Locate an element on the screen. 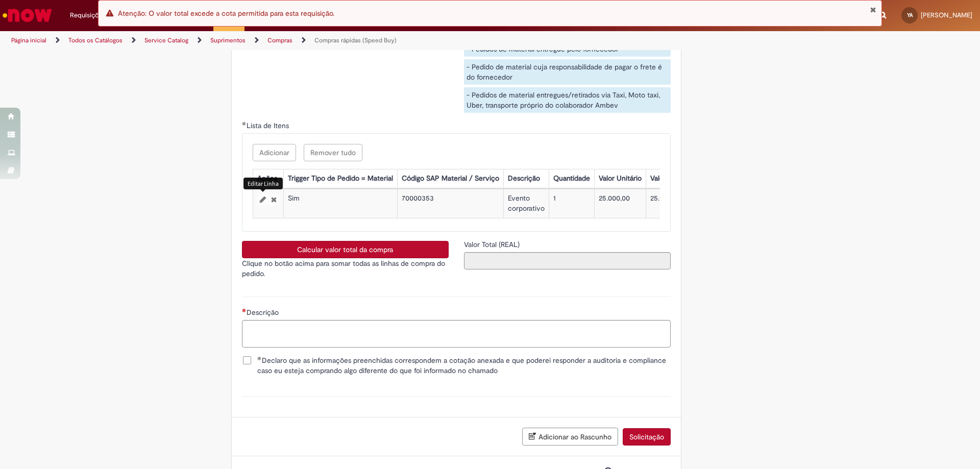 Image resolution: width=980 pixels, height=469 pixels. th: Descrição is located at coordinates (526, 179).